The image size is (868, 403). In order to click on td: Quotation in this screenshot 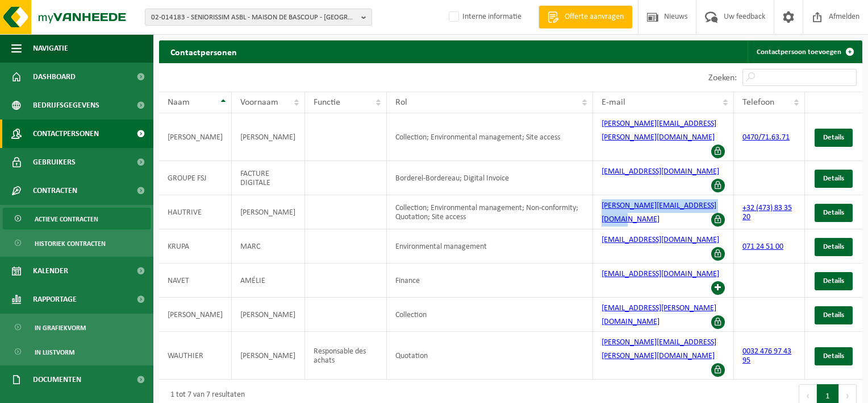, I will do `click(490, 356)`.